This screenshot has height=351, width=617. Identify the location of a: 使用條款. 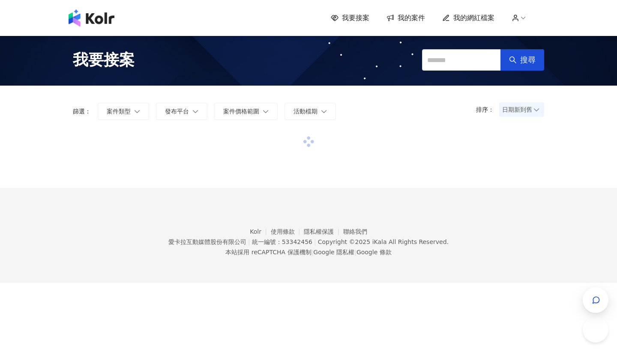
(288, 232).